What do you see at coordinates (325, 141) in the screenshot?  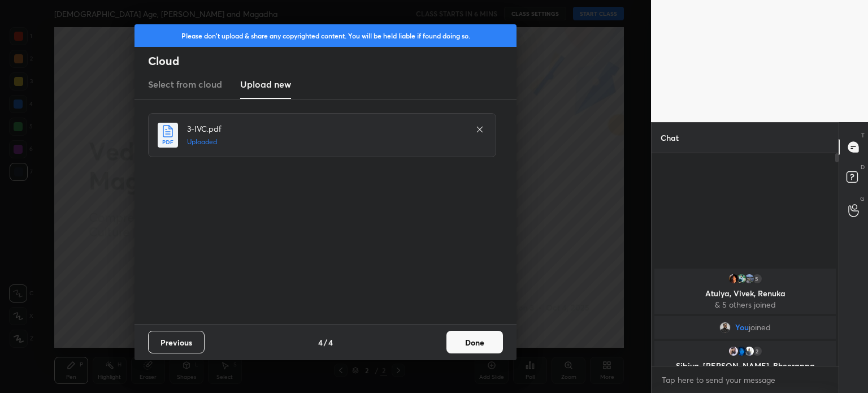 I see `h5: Uploaded` at bounding box center [325, 141].